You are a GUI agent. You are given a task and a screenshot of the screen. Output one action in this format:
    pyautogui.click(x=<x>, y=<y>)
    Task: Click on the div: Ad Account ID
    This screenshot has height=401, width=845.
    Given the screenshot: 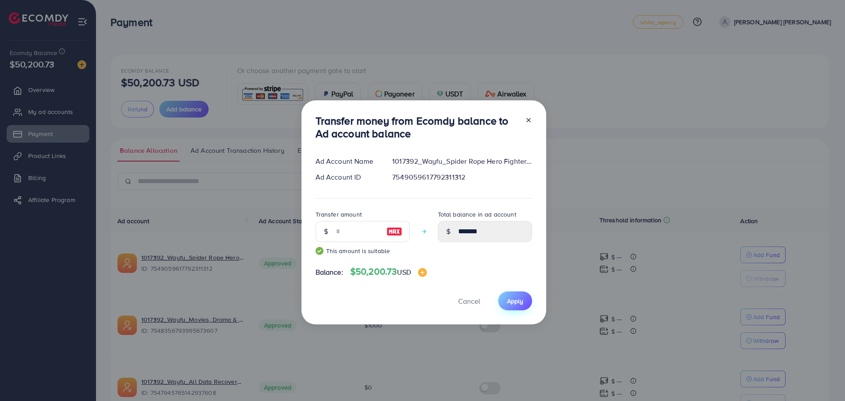 What is the action you would take?
    pyautogui.click(x=347, y=177)
    